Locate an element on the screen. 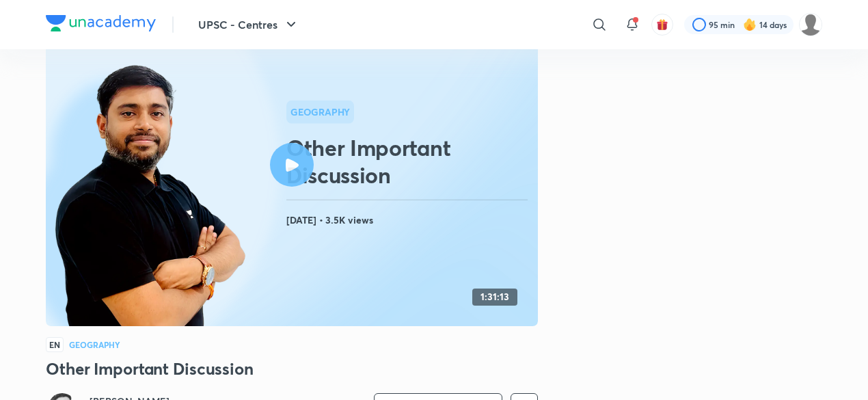 The width and height of the screenshot is (868, 400). h4: 1:31:13 is located at coordinates (495, 297).